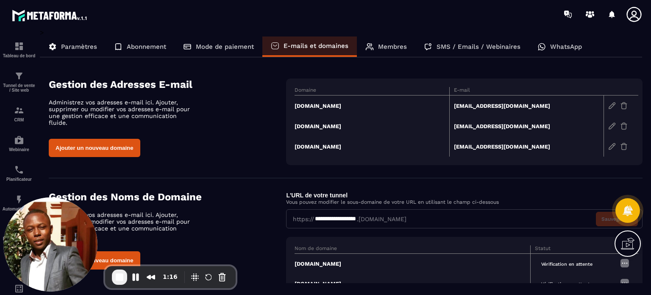  Describe the element at coordinates (50, 15) in the screenshot. I see `img: logo` at that location.